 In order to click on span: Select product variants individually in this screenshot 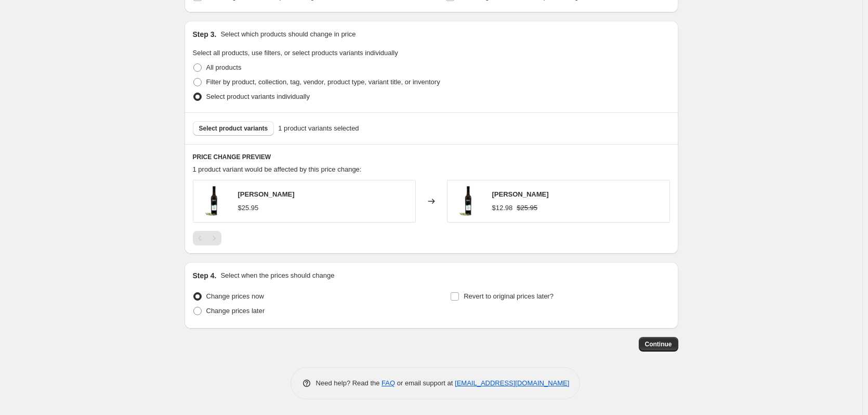, I will do `click(258, 96)`.